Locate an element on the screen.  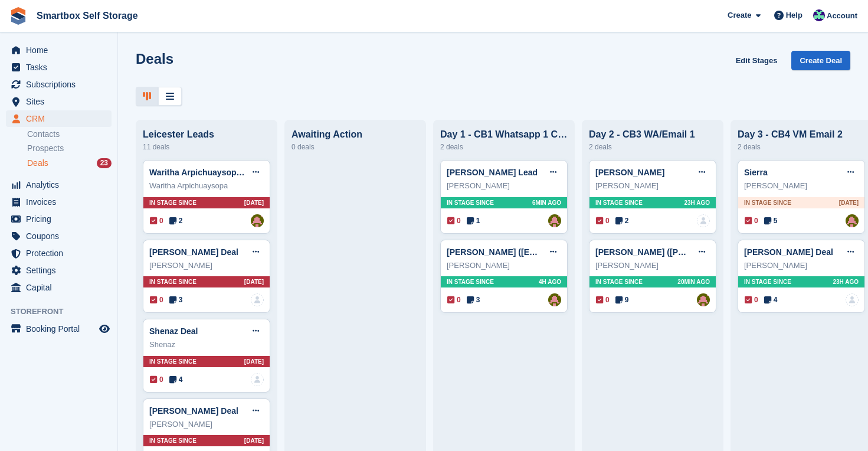
a: Shenaz Deal is located at coordinates (174, 331).